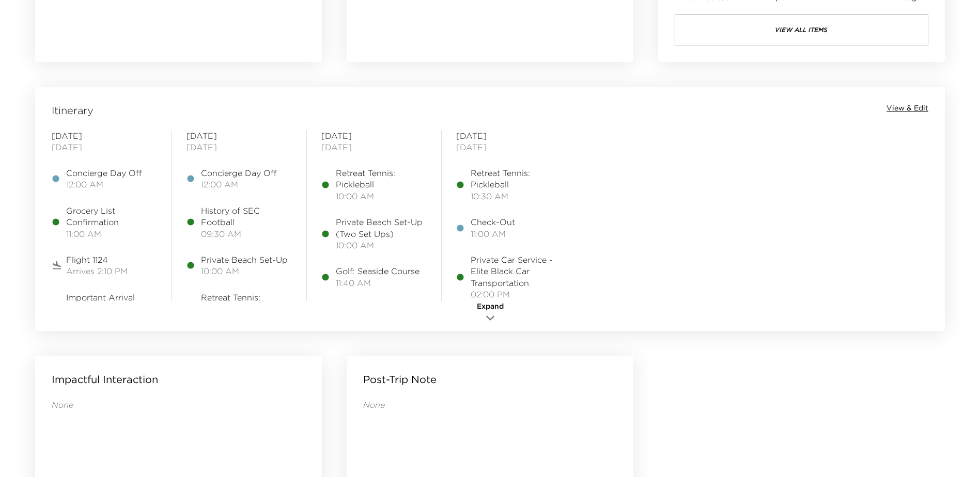  Describe the element at coordinates (381, 228) in the screenshot. I see `span: Private Beach Set-Up (Two Set Ups)` at that location.